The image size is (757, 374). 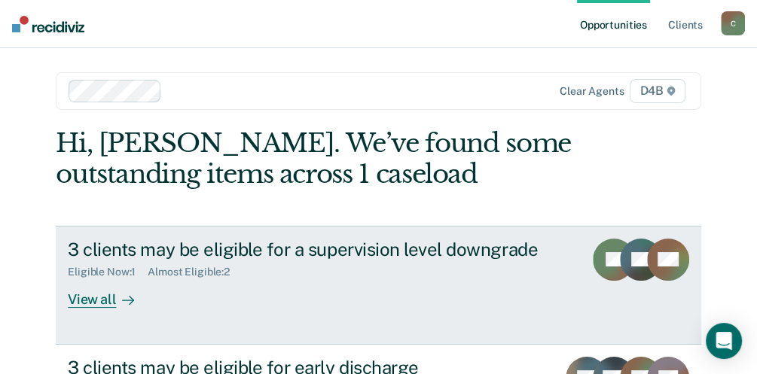 What do you see at coordinates (657, 91) in the screenshot?
I see `span: D4B` at bounding box center [657, 91].